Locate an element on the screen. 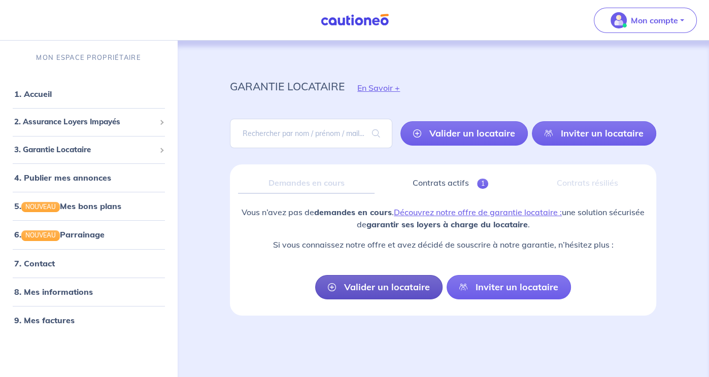 Image resolution: width=709 pixels, height=377 pixels. div: 7. Contact is located at coordinates (88, 263).